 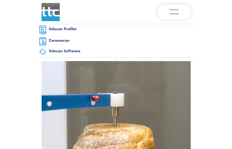 I want to click on img: ceramscan-nav.png, so click(x=43, y=41).